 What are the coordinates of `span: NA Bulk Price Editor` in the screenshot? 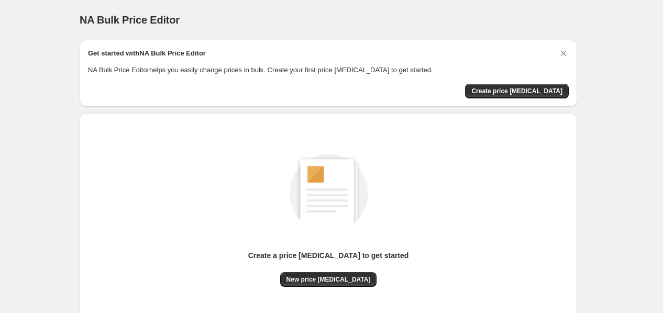 It's located at (129, 20).